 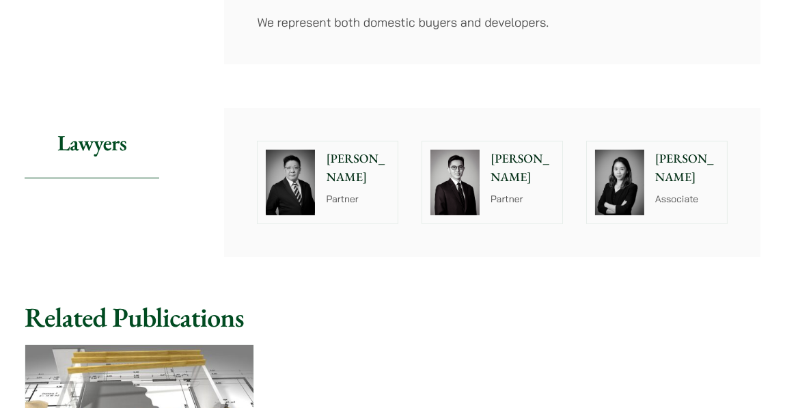 I want to click on p: Associate, so click(x=686, y=199).